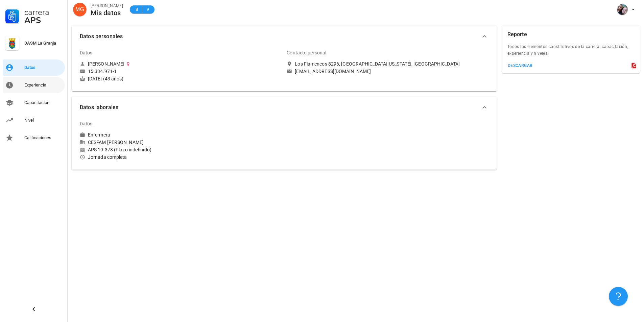 The image size is (644, 322). What do you see at coordinates (43, 138) in the screenshot?
I see `div: Calificaciones` at bounding box center [43, 138].